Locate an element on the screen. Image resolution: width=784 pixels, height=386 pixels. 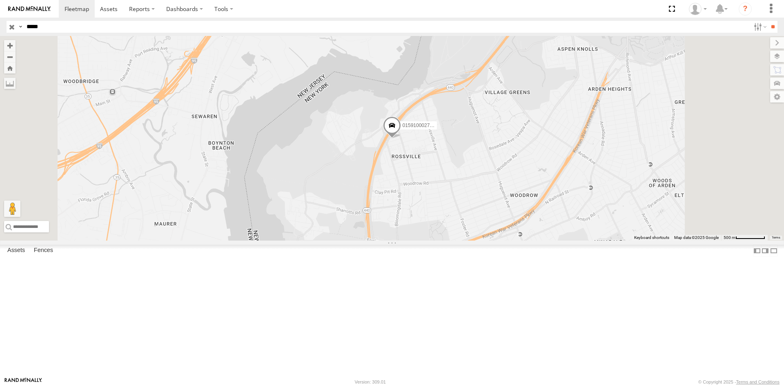
button: Zoom in is located at coordinates (10, 45).